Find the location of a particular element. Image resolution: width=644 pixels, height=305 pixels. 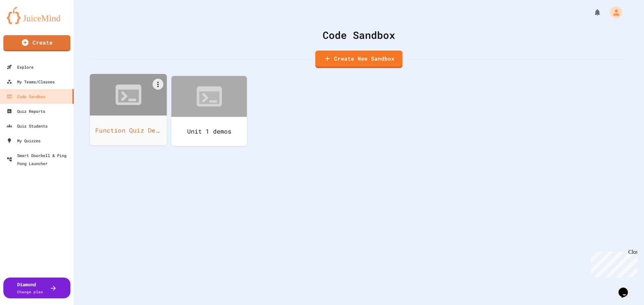

a: Create New Sandbox is located at coordinates (359, 59).